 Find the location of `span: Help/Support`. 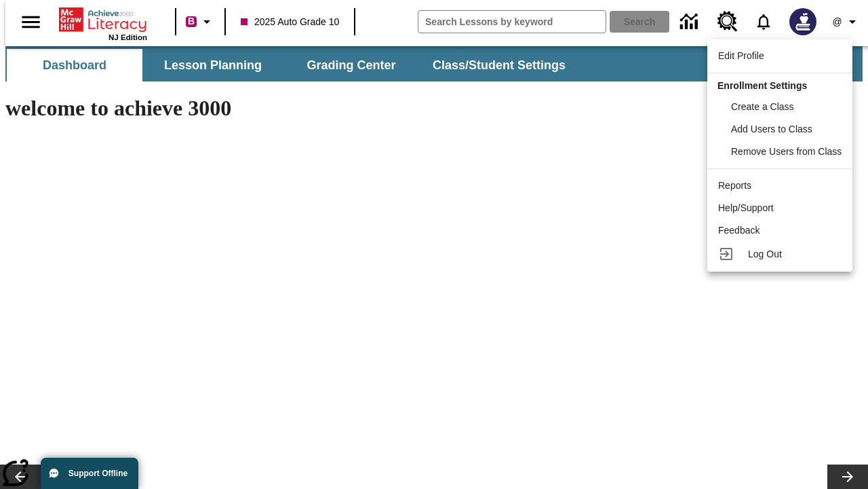

span: Help/Support is located at coordinates (746, 208).